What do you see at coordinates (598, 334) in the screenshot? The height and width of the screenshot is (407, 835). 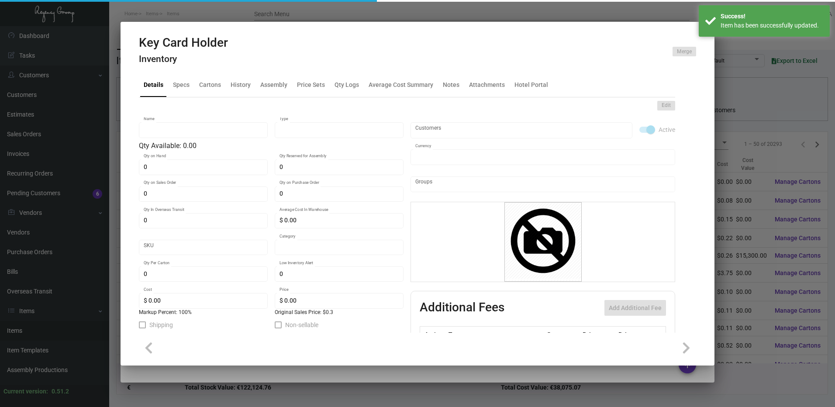 I see `th: Price` at bounding box center [598, 334].